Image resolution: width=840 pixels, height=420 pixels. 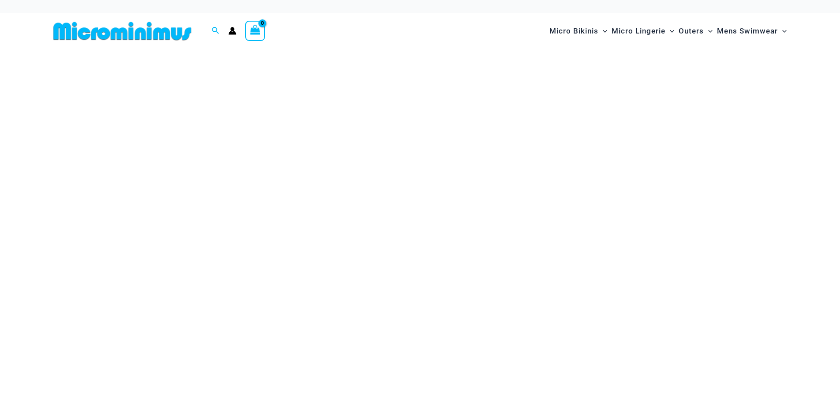 What do you see at coordinates (638, 31) in the screenshot?
I see `span: Micro Lingerie` at bounding box center [638, 31].